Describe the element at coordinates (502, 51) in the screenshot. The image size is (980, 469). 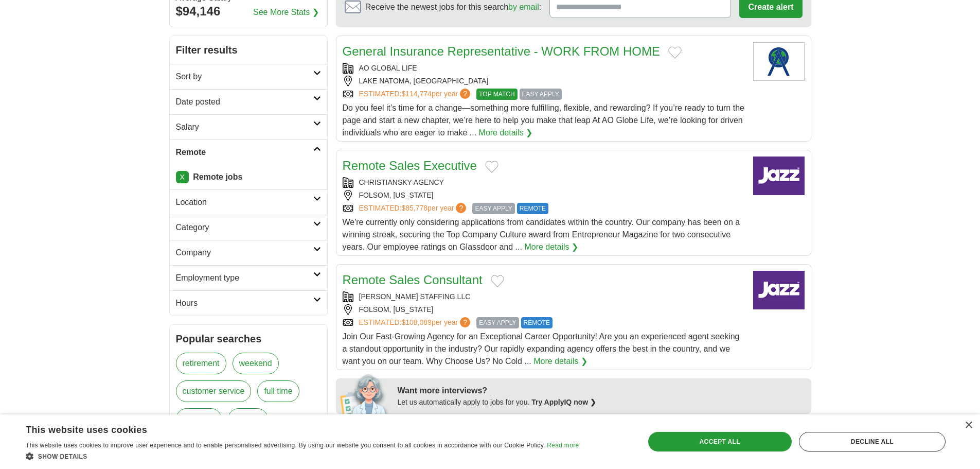
I see `a: General Insurance Representative - WORK FROM HOME` at that location.